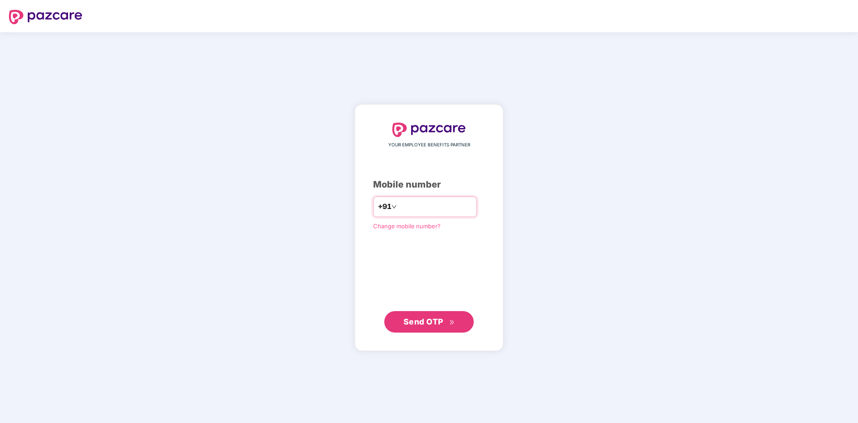 This screenshot has height=423, width=858. What do you see at coordinates (452, 322) in the screenshot?
I see `span: double-right` at bounding box center [452, 322].